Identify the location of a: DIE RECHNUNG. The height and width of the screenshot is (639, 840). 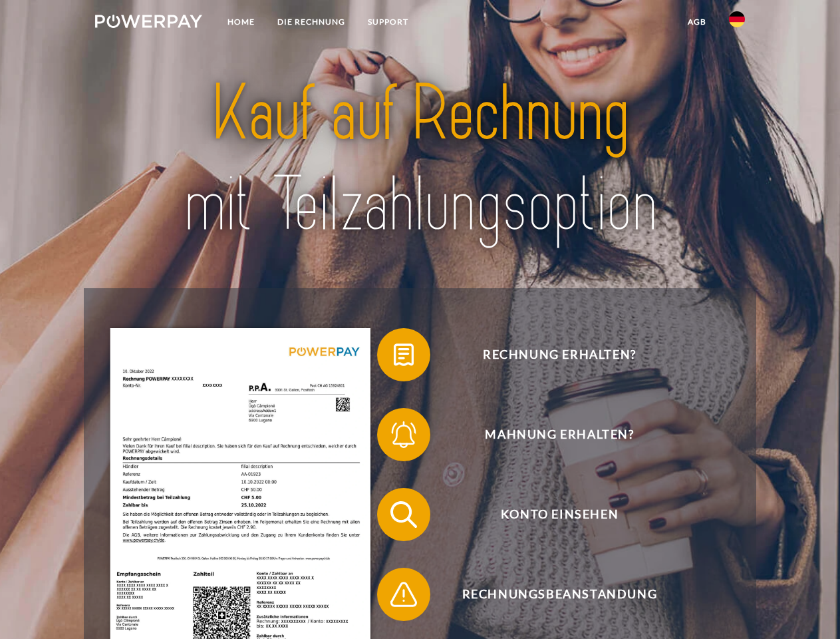
(311, 22).